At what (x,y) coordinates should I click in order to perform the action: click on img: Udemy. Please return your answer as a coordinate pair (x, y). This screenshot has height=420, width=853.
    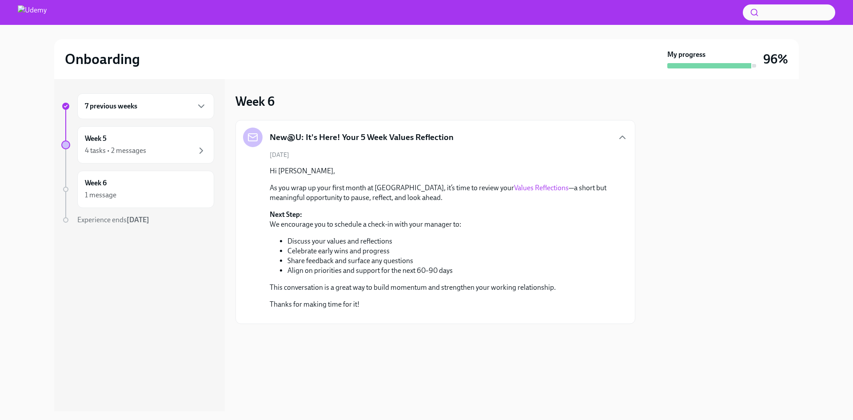
    Looking at the image, I should click on (32, 12).